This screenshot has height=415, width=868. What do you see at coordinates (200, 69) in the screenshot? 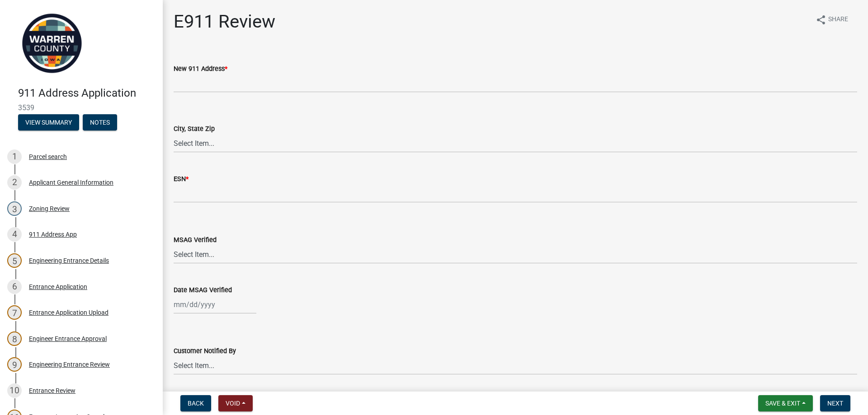
I see `label: New 911 Address` at bounding box center [200, 69].